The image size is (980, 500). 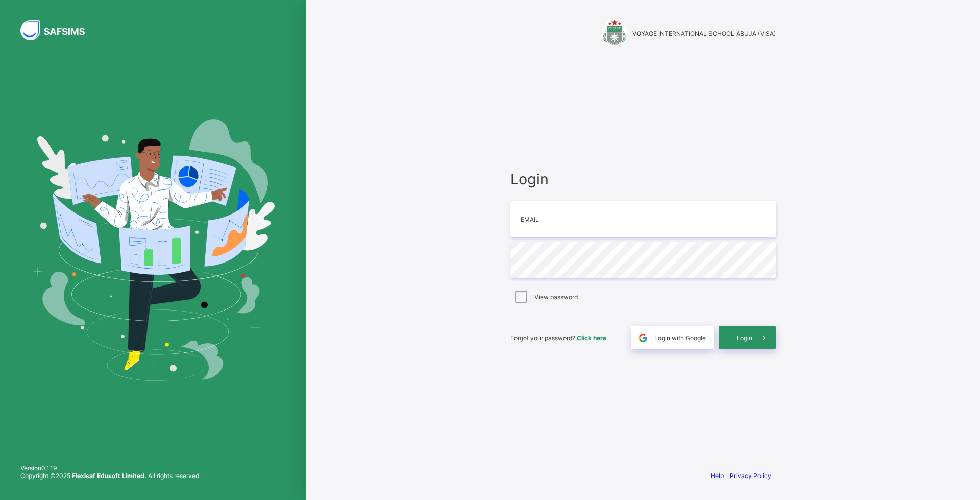 What do you see at coordinates (59, 30) in the screenshot?
I see `img: SAFSIMS Logo` at bounding box center [59, 30].